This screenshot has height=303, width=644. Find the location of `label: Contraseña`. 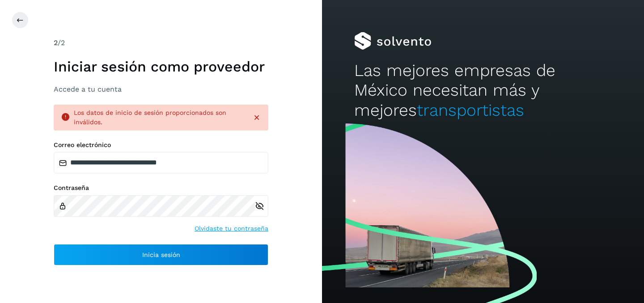

label: Contraseña is located at coordinates (161, 188).